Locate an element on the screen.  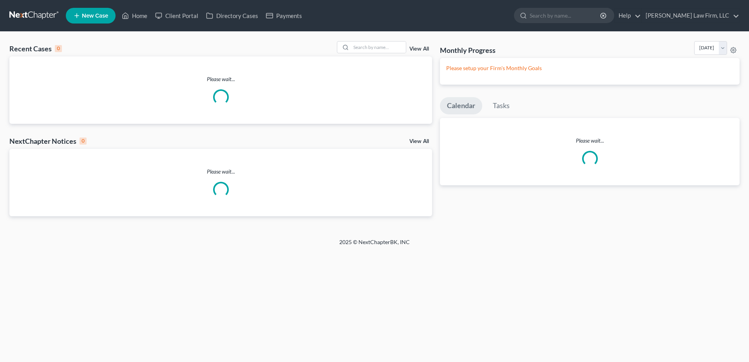
a: Directory Cases is located at coordinates (232, 16).